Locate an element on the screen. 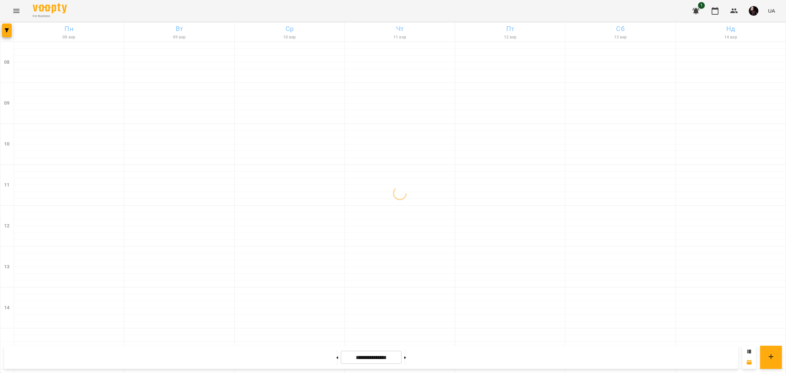 This screenshot has width=786, height=373. button: UA is located at coordinates (771, 11).